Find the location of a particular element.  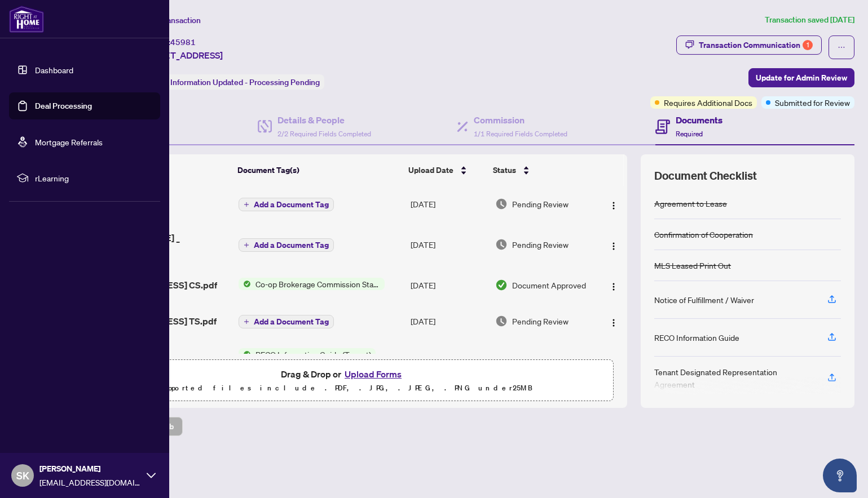

th: Upload Date is located at coordinates (446, 170).